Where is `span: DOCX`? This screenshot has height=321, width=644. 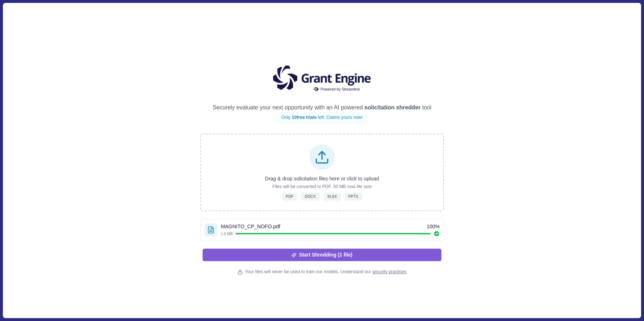 span: DOCX is located at coordinates (310, 196).